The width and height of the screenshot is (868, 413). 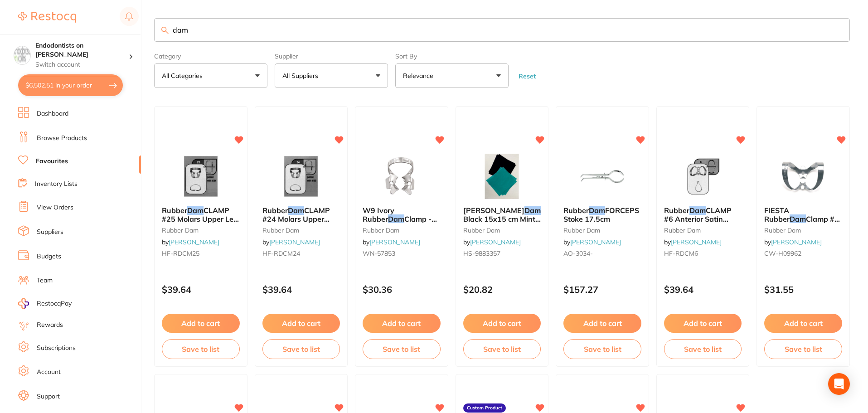 I want to click on span: HF-RDCM24, so click(x=281, y=254).